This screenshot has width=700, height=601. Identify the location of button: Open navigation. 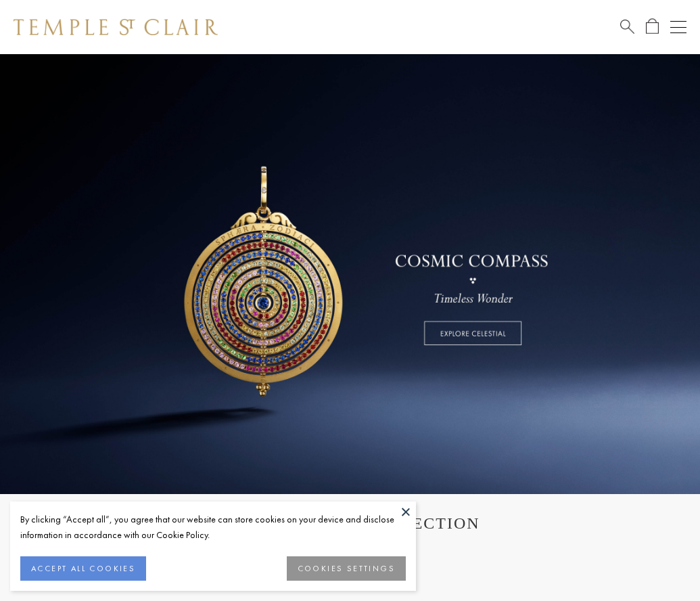
(678, 27).